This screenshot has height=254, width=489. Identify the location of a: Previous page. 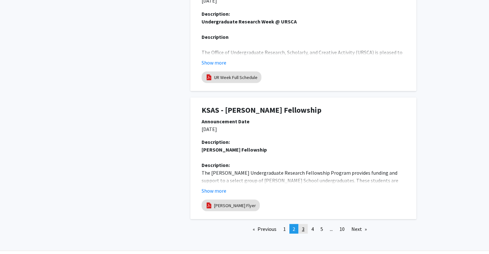
(265, 229).